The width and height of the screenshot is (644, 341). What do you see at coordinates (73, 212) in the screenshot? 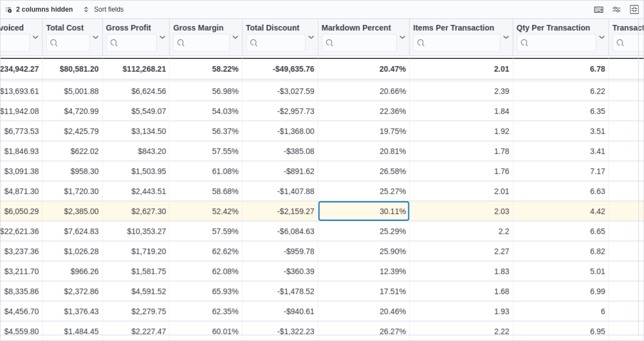
I see `div: $2,385.00` at bounding box center [73, 212].